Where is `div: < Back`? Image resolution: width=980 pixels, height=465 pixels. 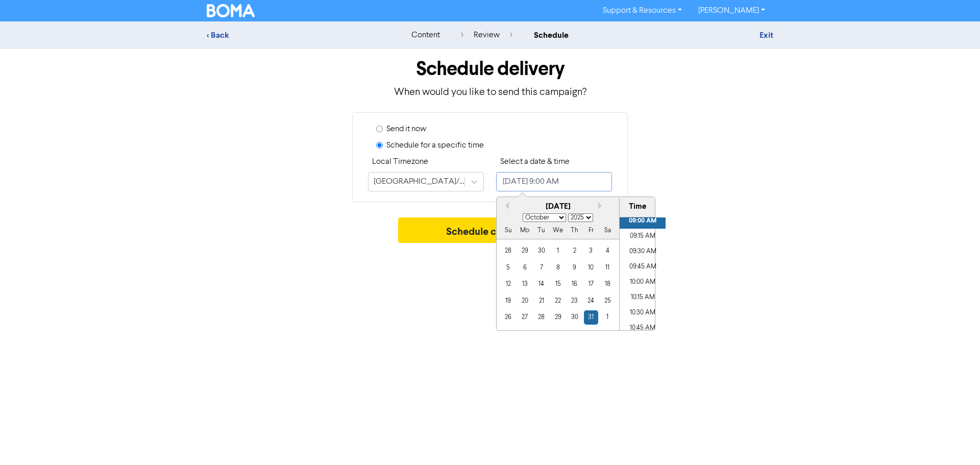
div: < Back is located at coordinates (296, 35).